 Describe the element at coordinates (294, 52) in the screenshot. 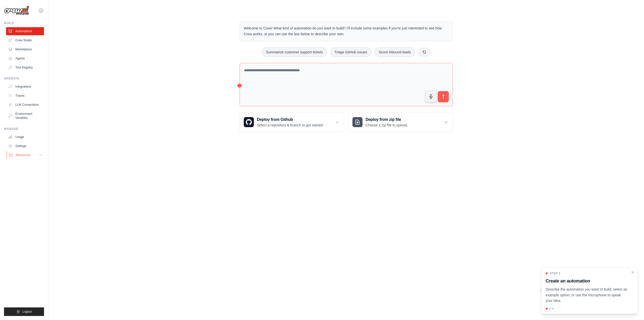

I see `button: Summarize customer support tickets` at that location.